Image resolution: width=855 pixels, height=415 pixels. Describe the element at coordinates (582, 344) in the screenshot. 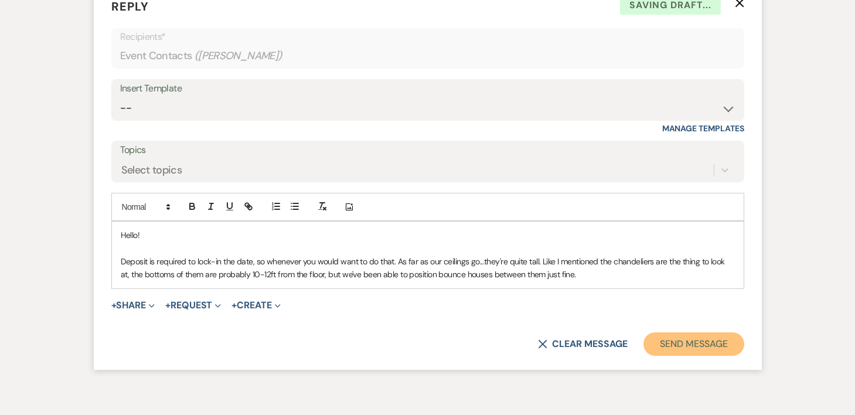

I see `button: Clear message` at that location.